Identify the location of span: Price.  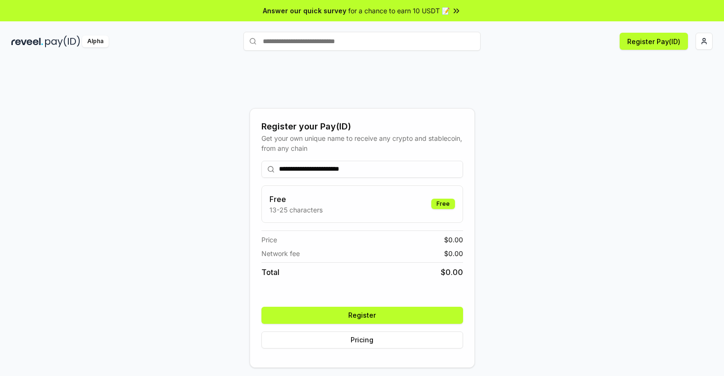
(269, 240).